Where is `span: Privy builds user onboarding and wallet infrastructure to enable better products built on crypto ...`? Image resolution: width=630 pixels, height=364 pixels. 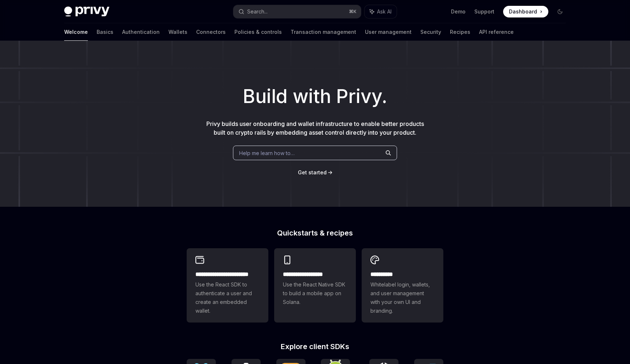 span: Privy builds user onboarding and wallet infrastructure to enable better products built on crypto ... is located at coordinates (315, 128).